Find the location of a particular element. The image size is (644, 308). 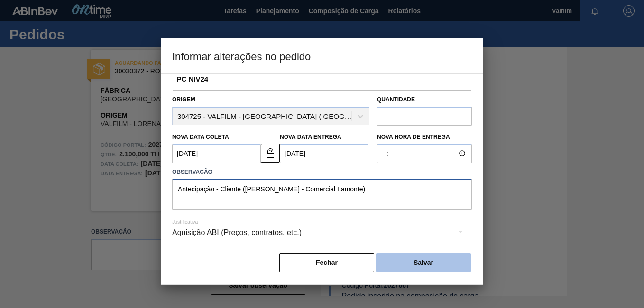

button: Salvar is located at coordinates (424, 263).